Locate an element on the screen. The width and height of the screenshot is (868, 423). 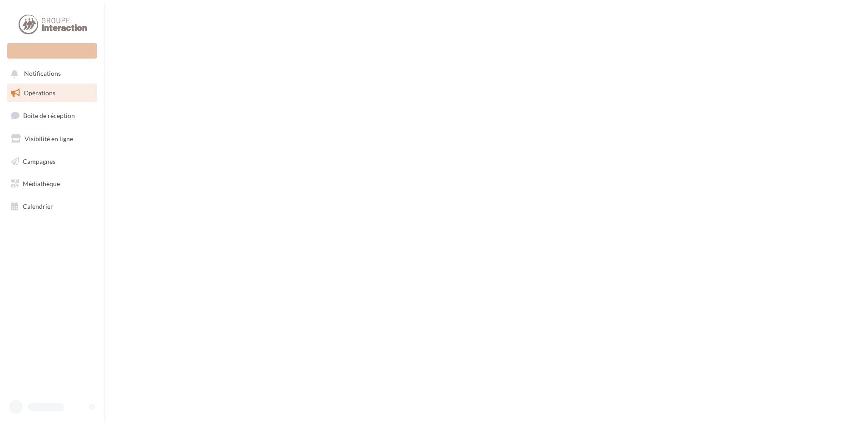
div: Nouvelle campagne is located at coordinates (52, 51).